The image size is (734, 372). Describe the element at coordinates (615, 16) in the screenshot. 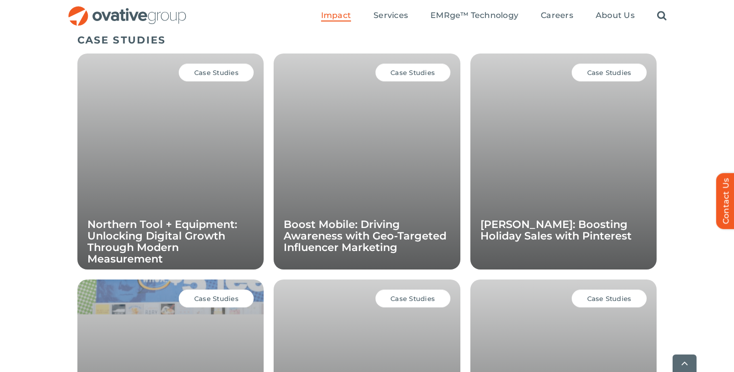

I see `a: About Us` at that location.